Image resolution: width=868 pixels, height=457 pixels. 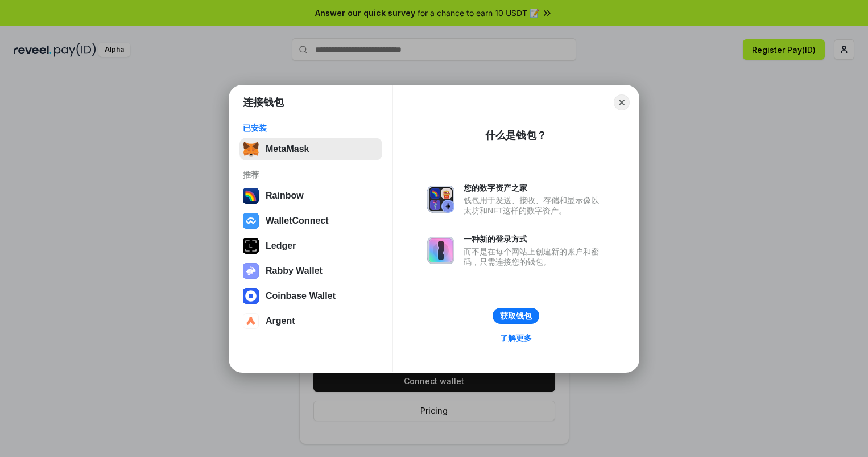 I want to click on button: 获取钱包, so click(x=516, y=316).